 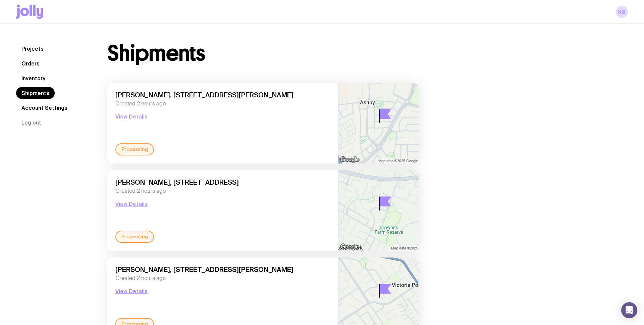 I want to click on a: Inventory, so click(x=33, y=78).